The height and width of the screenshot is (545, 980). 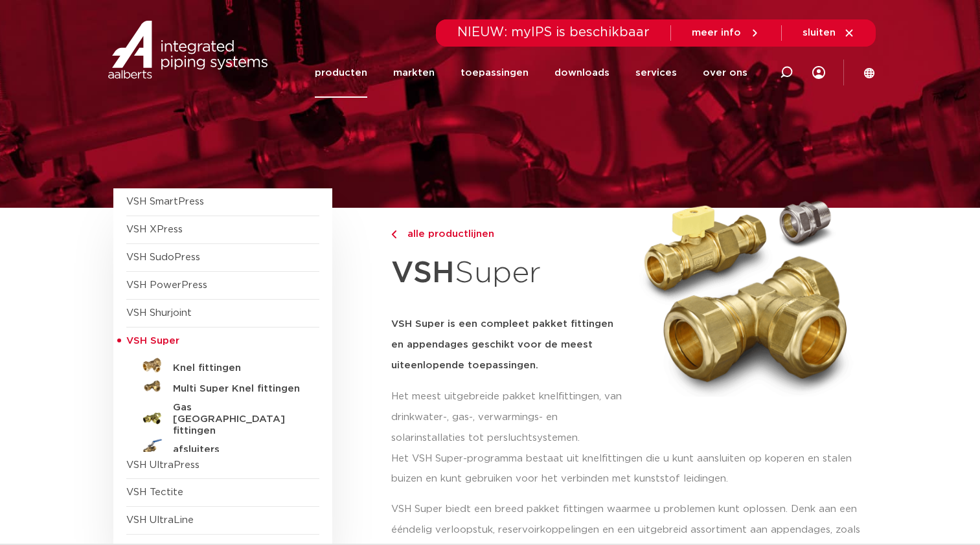 I want to click on h5: afsluiters, so click(x=238, y=450).